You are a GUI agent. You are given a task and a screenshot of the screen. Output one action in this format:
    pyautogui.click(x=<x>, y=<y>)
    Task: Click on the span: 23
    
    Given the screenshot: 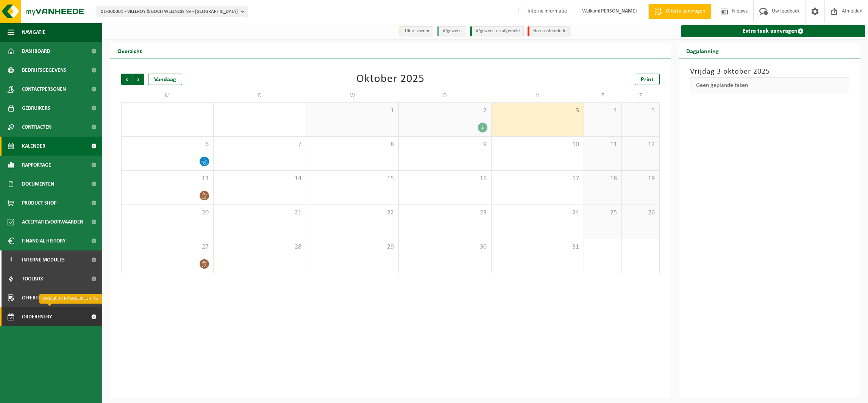 What is the action you would take?
    pyautogui.click(x=444, y=213)
    